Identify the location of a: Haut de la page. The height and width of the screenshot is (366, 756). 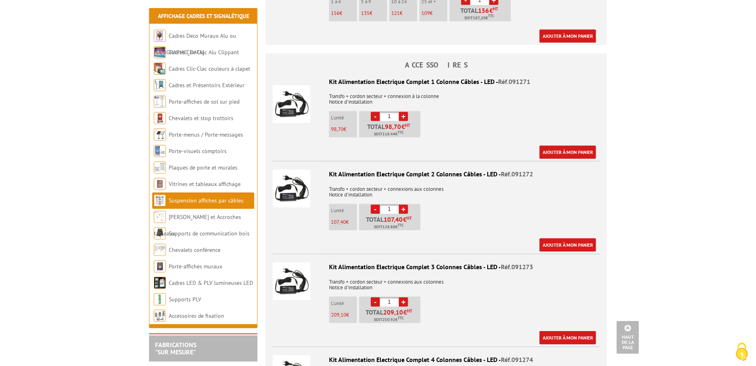
(628, 337).